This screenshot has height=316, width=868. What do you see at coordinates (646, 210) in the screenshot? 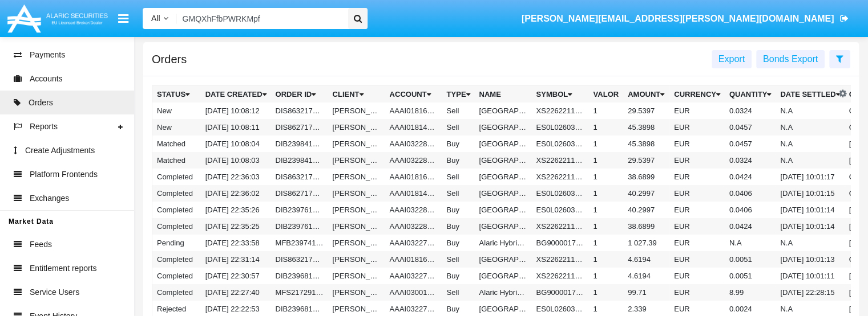
I see `td: 40.2997` at bounding box center [646, 210].